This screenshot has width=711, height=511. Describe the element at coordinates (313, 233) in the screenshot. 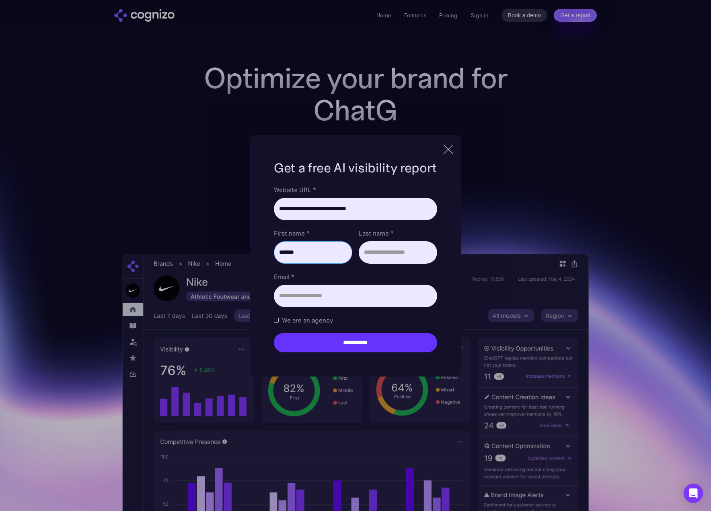

I see `label: First name *` at that location.